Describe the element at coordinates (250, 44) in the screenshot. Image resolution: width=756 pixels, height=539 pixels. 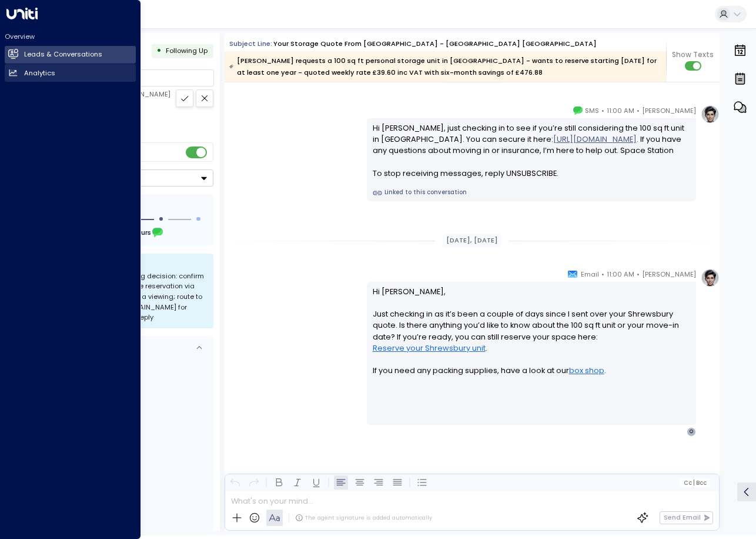
I see `span: Subject Line:` at that location.